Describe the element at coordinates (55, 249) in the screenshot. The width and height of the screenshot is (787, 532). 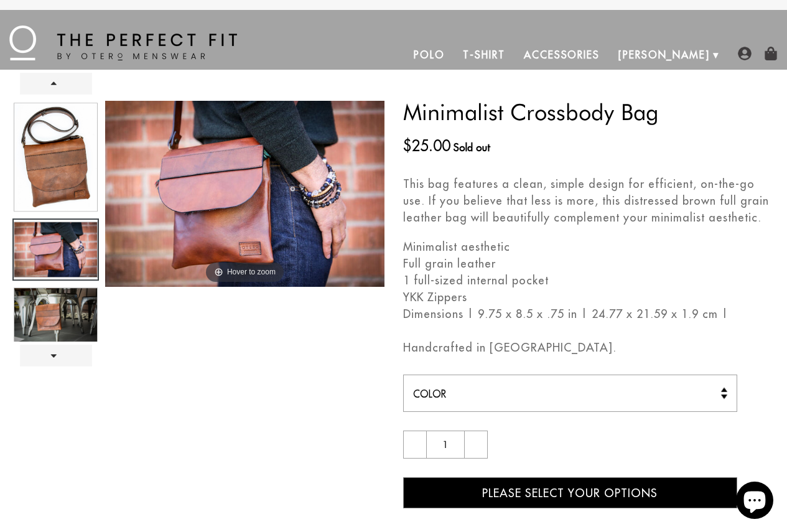
I see `a: full grain leather crossbody bag` at that location.